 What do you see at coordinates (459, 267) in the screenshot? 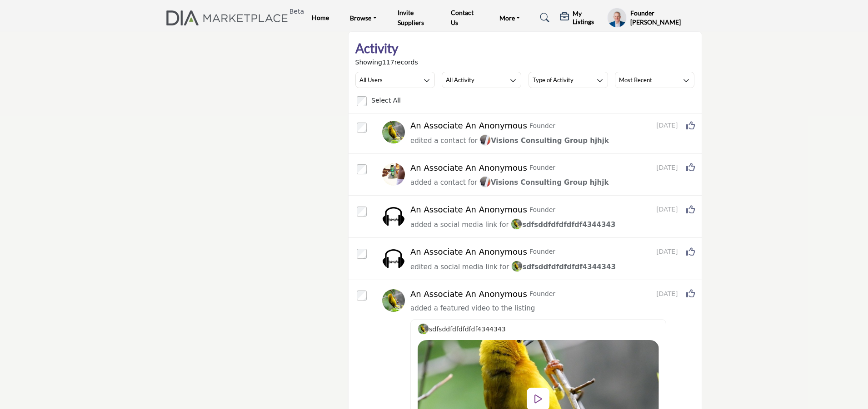
I see `span: edited a social media link for` at bounding box center [459, 267].